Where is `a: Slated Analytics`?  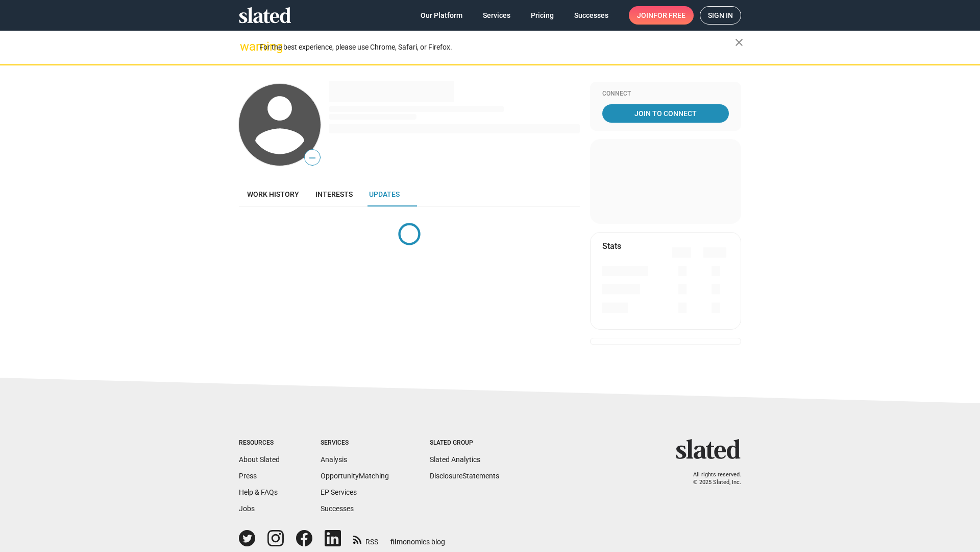 a: Slated Analytics is located at coordinates (455, 460).